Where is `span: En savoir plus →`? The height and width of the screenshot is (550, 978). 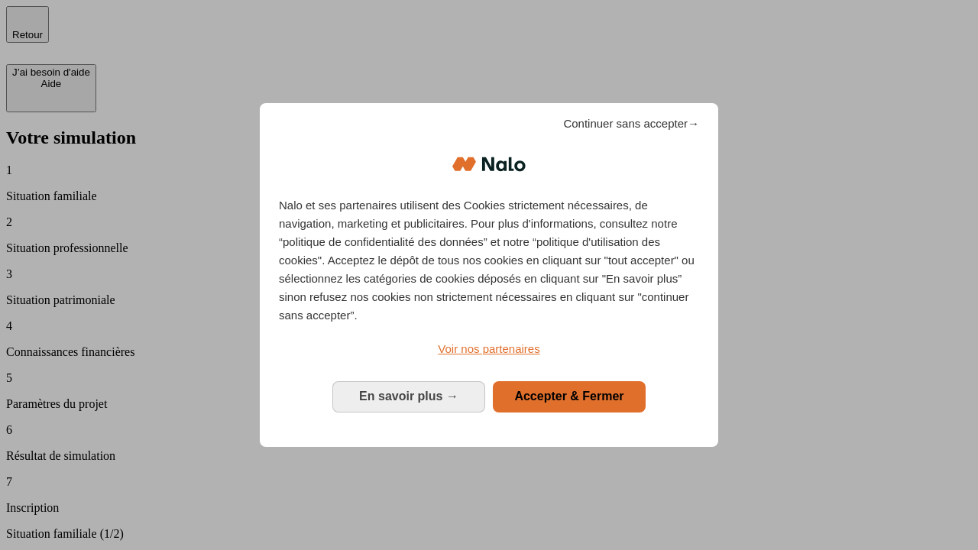
span: En savoir plus → is located at coordinates (409, 396).